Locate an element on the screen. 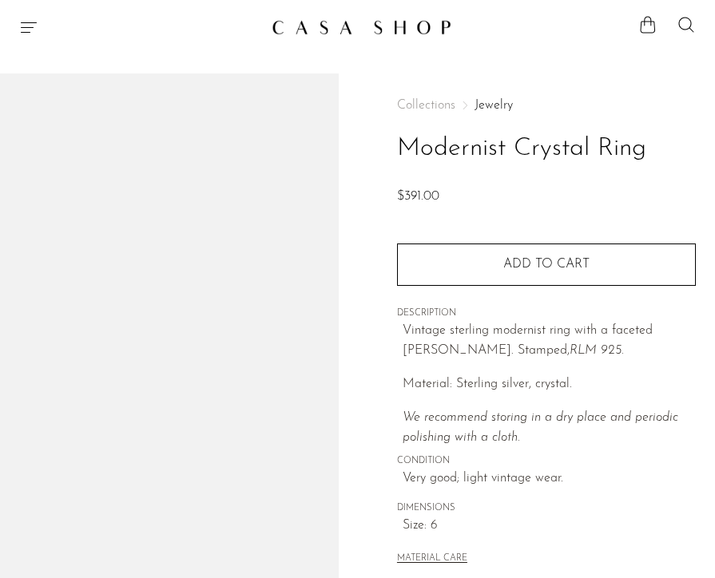 The height and width of the screenshot is (578, 715). a: Jewelry is located at coordinates (494, 105).